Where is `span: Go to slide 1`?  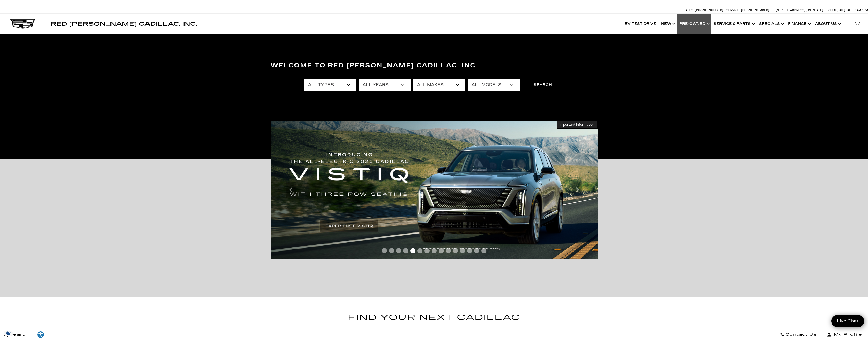
span: Go to slide 1 is located at coordinates (385, 251).